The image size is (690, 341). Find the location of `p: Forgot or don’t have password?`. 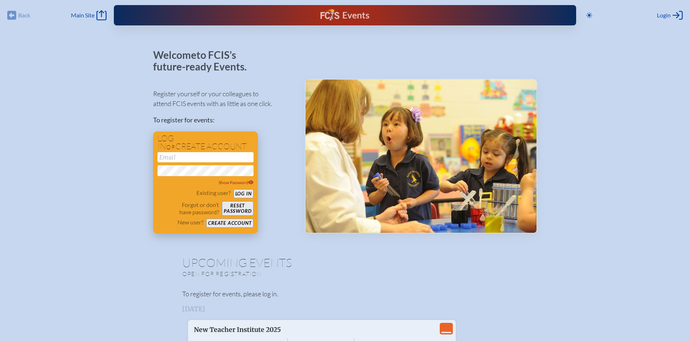

p: Forgot or don’t have password? is located at coordinates (188, 209).